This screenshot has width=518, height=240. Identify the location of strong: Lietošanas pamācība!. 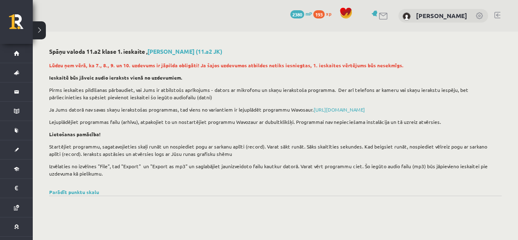
(75, 134).